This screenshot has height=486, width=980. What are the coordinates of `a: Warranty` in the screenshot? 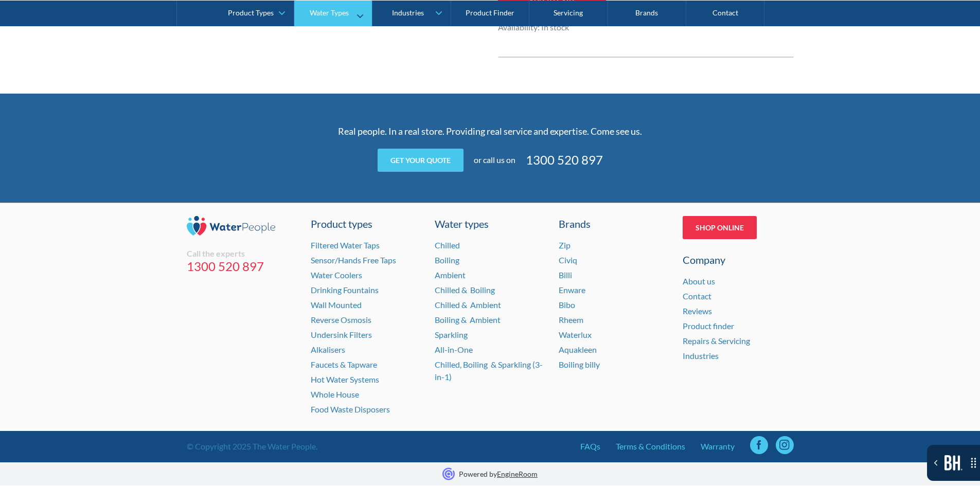 It's located at (717, 446).